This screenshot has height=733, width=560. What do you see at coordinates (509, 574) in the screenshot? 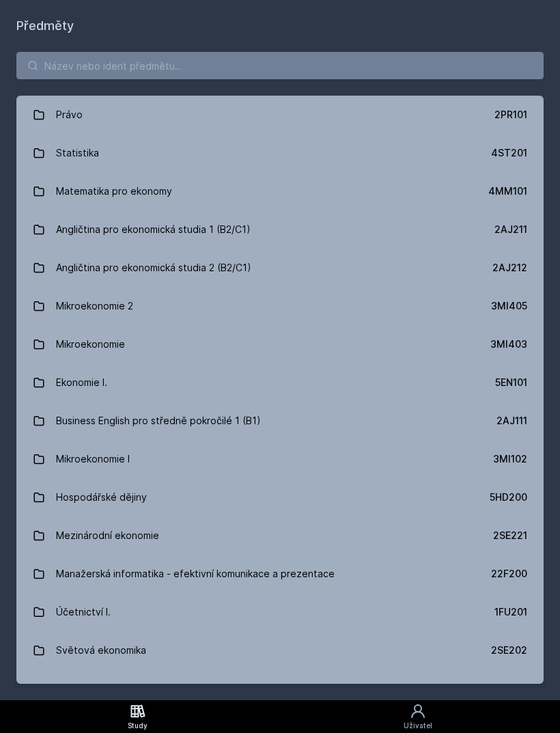
I see `div: 22F200` at bounding box center [509, 574].